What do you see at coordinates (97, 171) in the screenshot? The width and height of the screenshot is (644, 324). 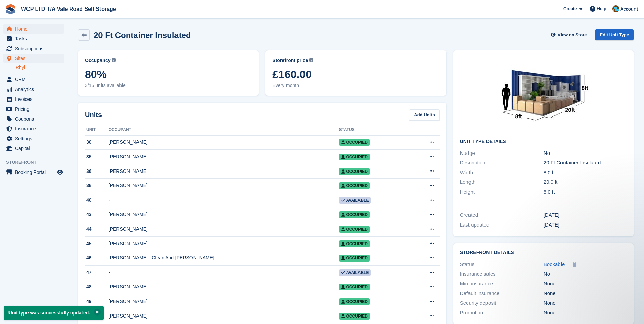 I see `div: 36` at bounding box center [97, 171].